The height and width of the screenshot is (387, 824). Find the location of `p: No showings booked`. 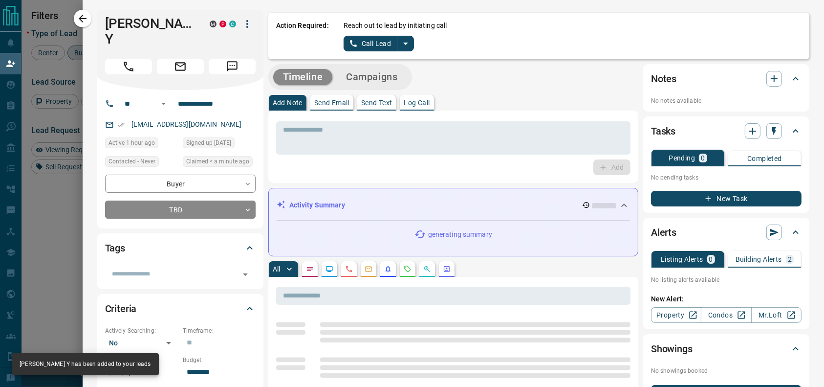

p: No showings booked is located at coordinates (726, 370).